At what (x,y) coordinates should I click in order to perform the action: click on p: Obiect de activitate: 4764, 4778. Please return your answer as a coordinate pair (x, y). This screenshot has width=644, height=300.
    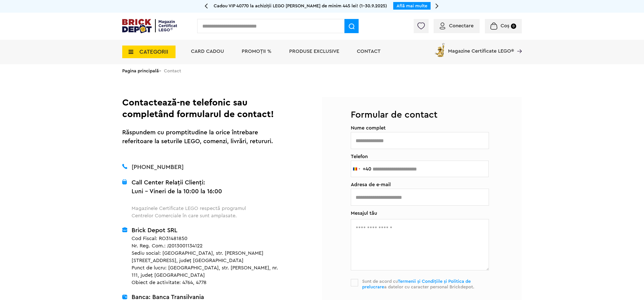
    Looking at the image, I should click on (209, 283).